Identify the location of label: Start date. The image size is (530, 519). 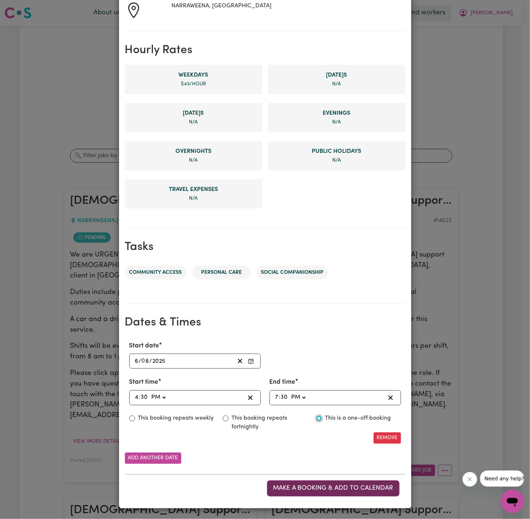
(144, 346).